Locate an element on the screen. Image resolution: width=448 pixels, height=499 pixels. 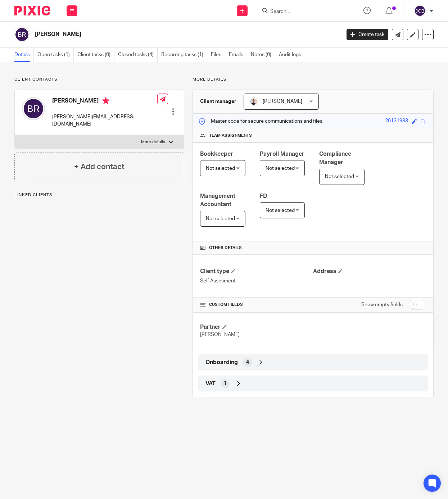
label: Show empty fields is located at coordinates (382, 304).